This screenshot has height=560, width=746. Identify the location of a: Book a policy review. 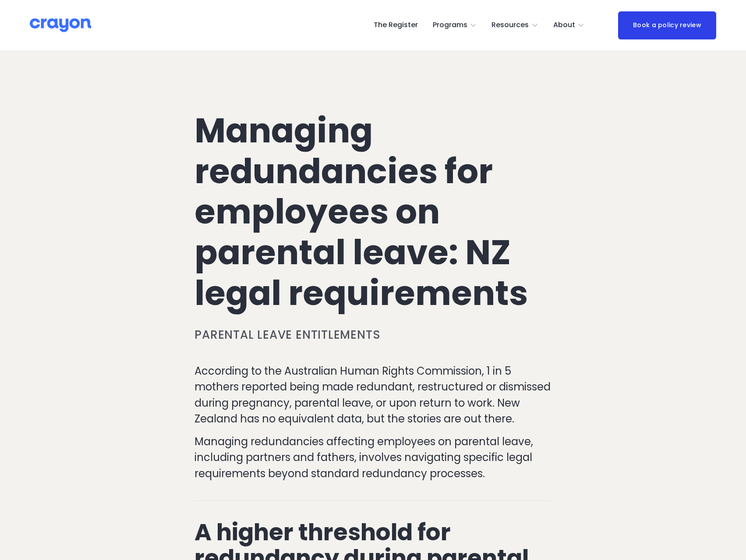
(667, 25).